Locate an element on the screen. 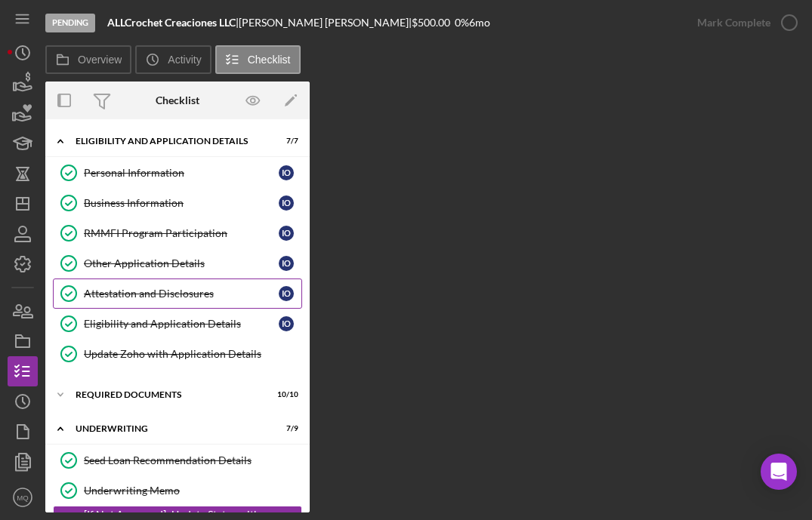  div: RMMFI Program Participation is located at coordinates (181, 233).